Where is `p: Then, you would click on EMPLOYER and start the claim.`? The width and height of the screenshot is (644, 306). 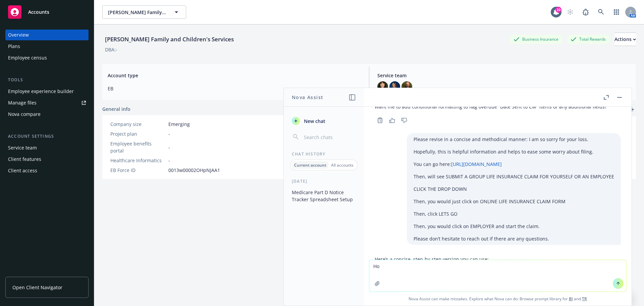
p: Then, you would click on EMPLOYER and start the claim. is located at coordinates (514, 226).